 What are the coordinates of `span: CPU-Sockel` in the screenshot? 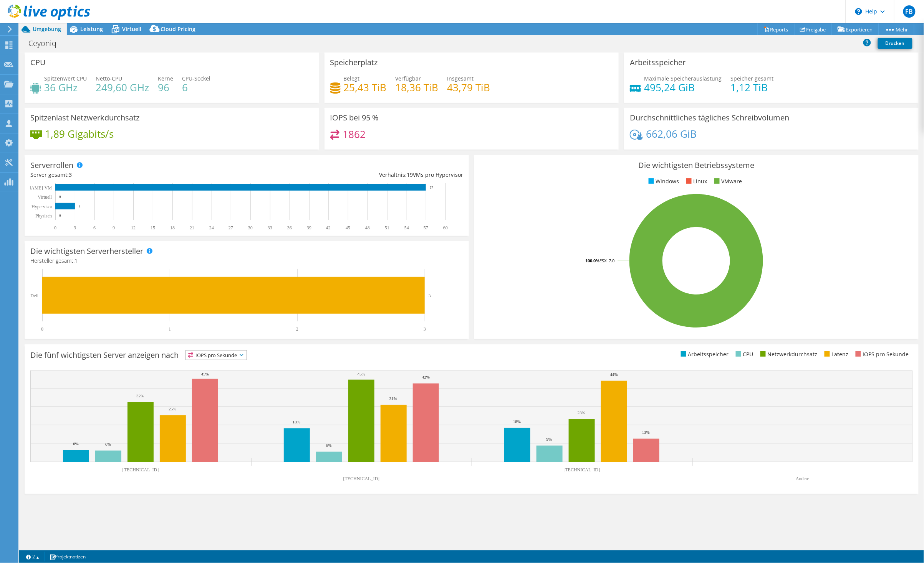 It's located at (196, 78).